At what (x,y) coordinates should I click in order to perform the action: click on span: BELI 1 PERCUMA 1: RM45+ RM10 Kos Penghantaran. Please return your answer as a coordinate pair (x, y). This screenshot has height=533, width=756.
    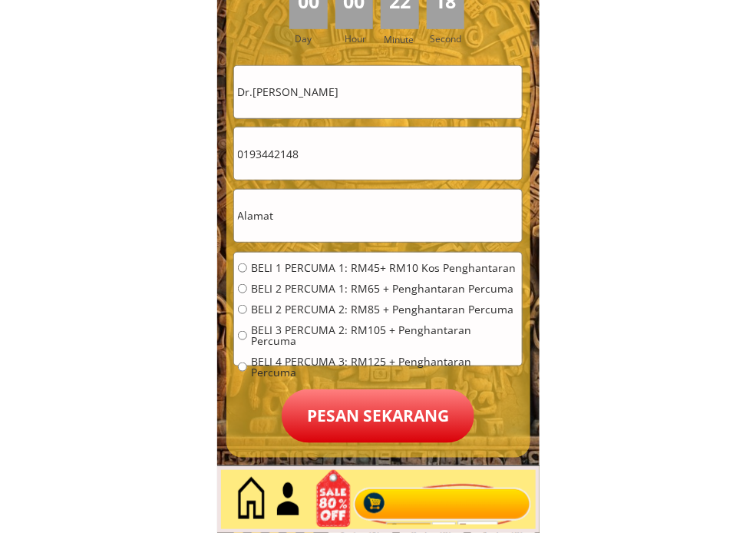
    Looking at the image, I should click on (384, 268).